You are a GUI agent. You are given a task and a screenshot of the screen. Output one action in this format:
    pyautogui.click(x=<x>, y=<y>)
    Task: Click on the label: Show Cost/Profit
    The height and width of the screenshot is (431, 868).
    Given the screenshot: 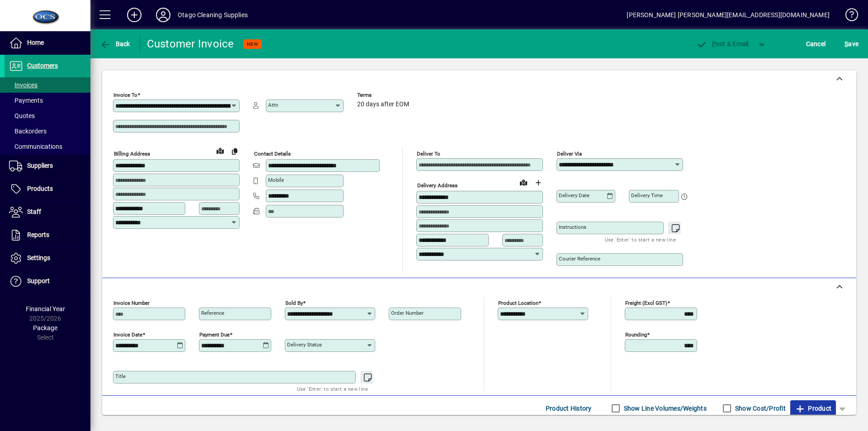 What is the action you would take?
    pyautogui.click(x=760, y=408)
    